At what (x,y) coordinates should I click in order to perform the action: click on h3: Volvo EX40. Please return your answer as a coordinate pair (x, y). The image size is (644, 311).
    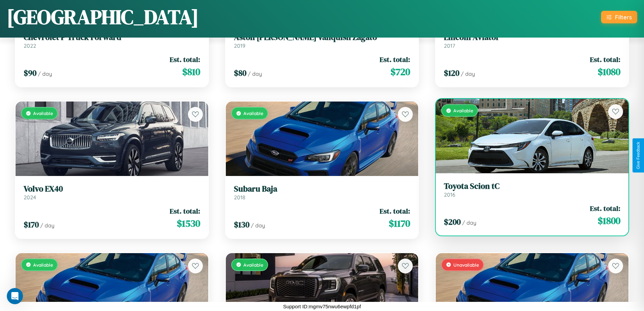
    Looking at the image, I should click on (112, 189).